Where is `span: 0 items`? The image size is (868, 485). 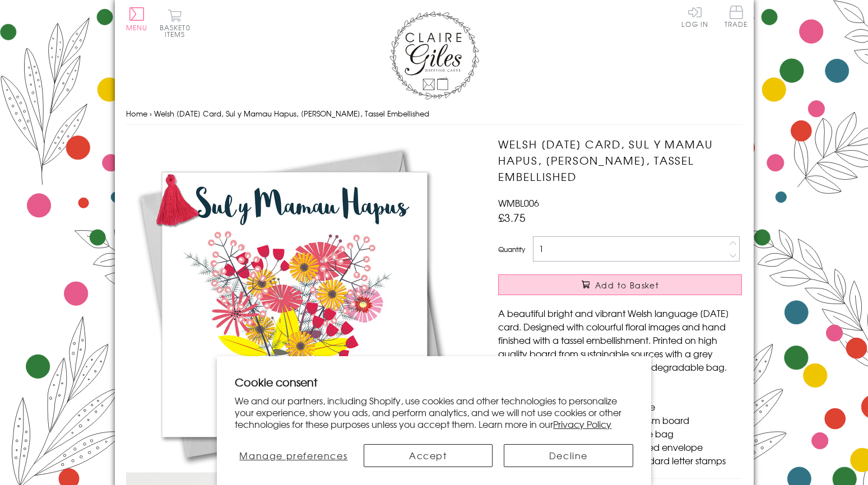 span: 0 items is located at coordinates (178, 31).